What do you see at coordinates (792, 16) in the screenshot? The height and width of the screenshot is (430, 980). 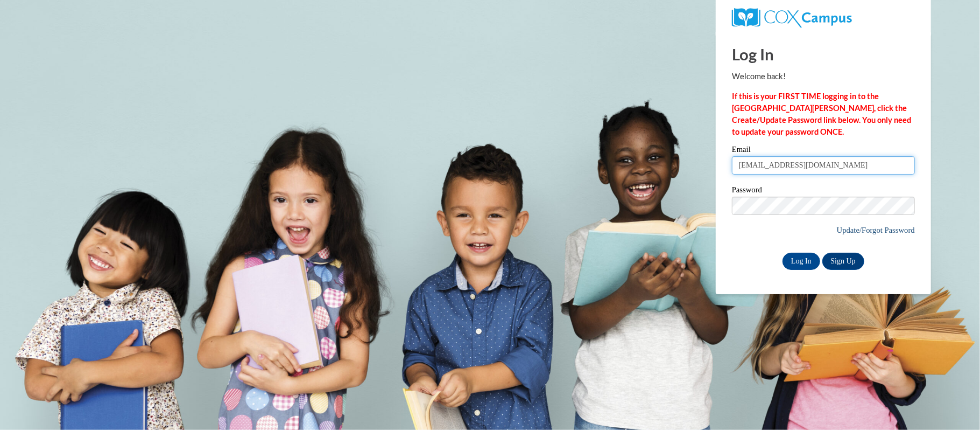 I see `a: COX Campus` at bounding box center [792, 16].